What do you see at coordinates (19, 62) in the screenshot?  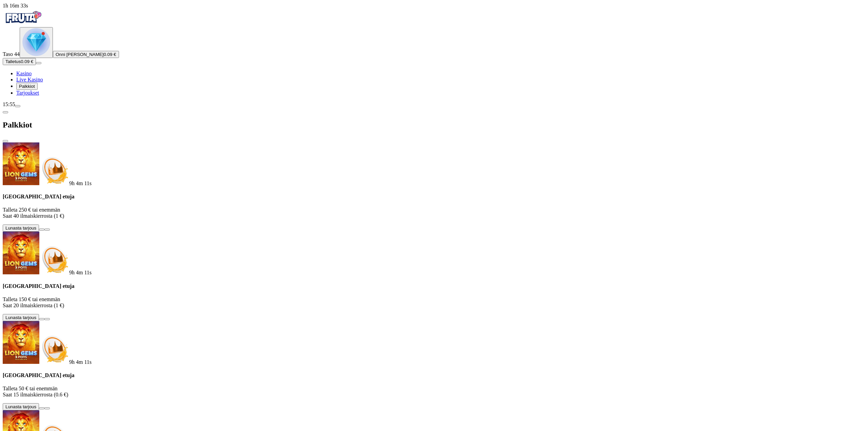 I see `button: Talletusplus icon0.09 €` at bounding box center [19, 62].